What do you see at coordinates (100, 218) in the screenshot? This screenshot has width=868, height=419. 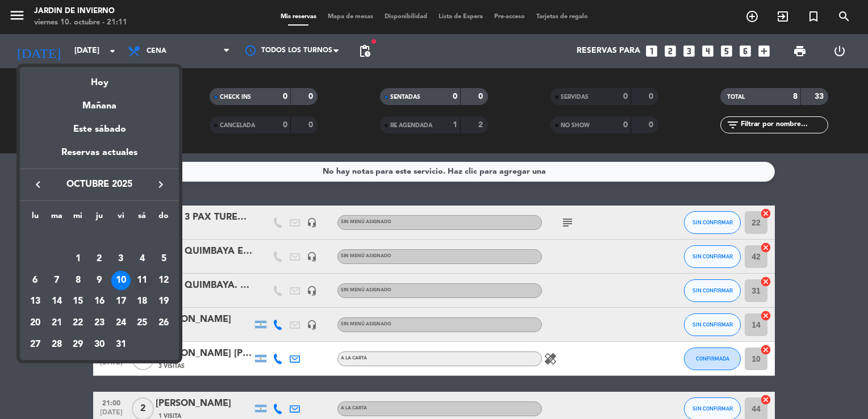 I see `th: jueves` at bounding box center [100, 218].